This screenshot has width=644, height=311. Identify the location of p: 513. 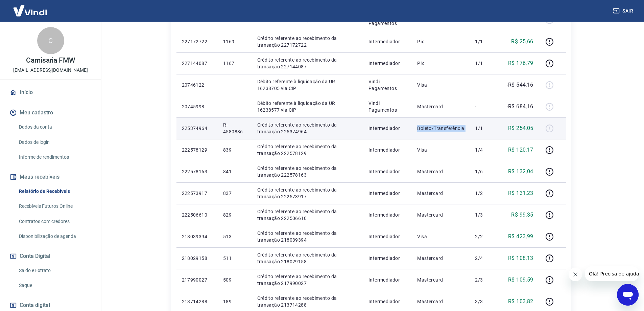
(235, 237).